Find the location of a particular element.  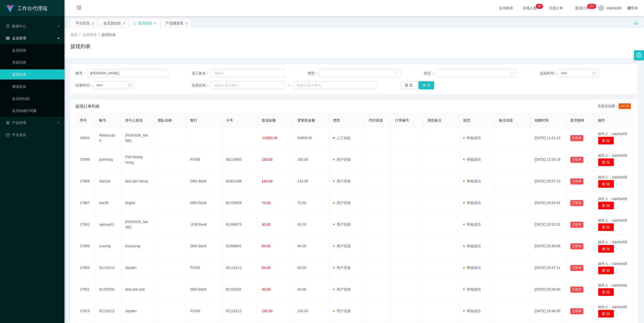

span: 持卡人姓名 is located at coordinates (134, 120).